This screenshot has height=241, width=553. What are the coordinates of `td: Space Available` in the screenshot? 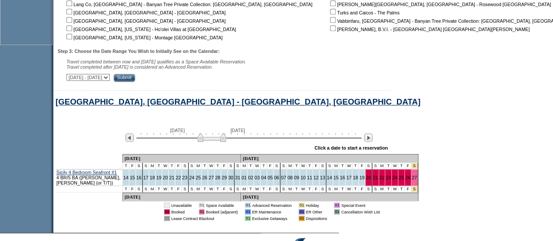 It's located at (222, 205).